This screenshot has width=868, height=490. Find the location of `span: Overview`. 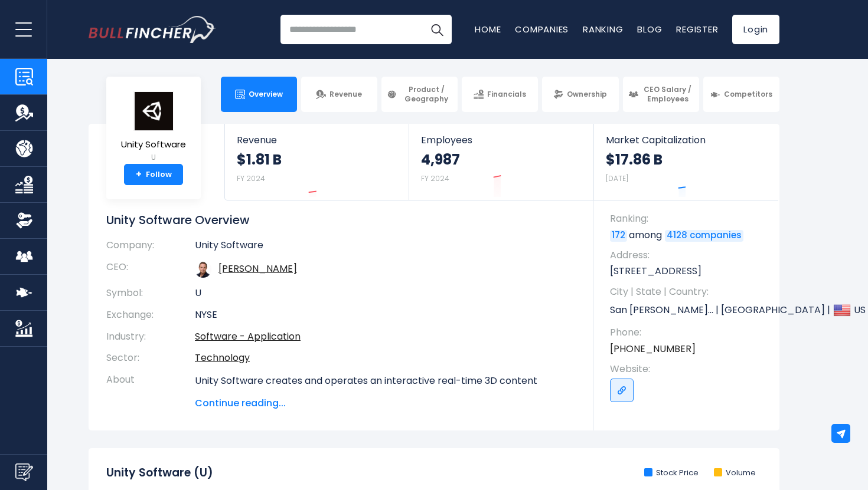

span: Overview is located at coordinates (266, 94).